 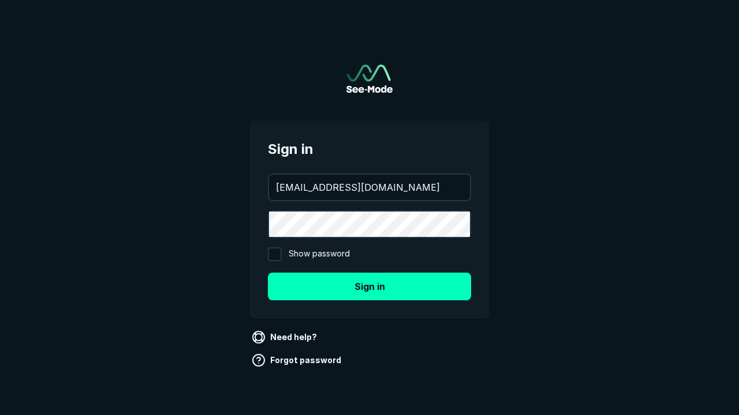 I want to click on a: Go to sign in, so click(x=369, y=78).